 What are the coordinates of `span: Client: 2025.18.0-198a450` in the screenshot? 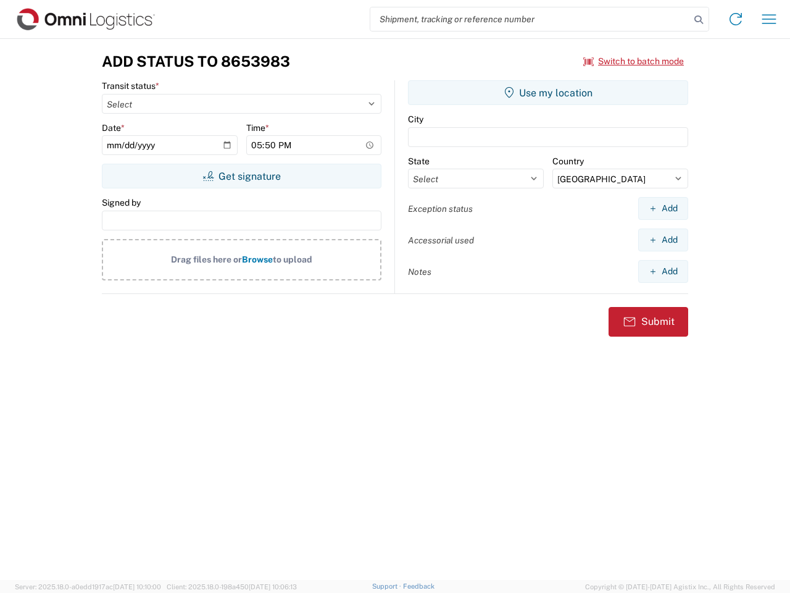 It's located at (231, 586).